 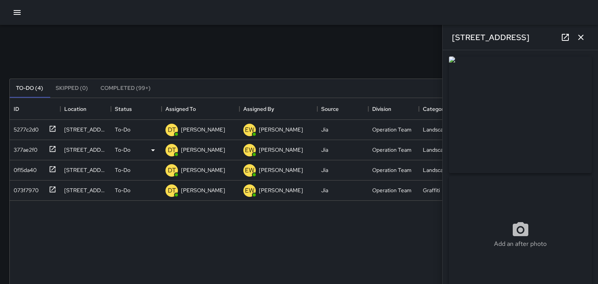 I want to click on button: To-Do (4), so click(x=30, y=88).